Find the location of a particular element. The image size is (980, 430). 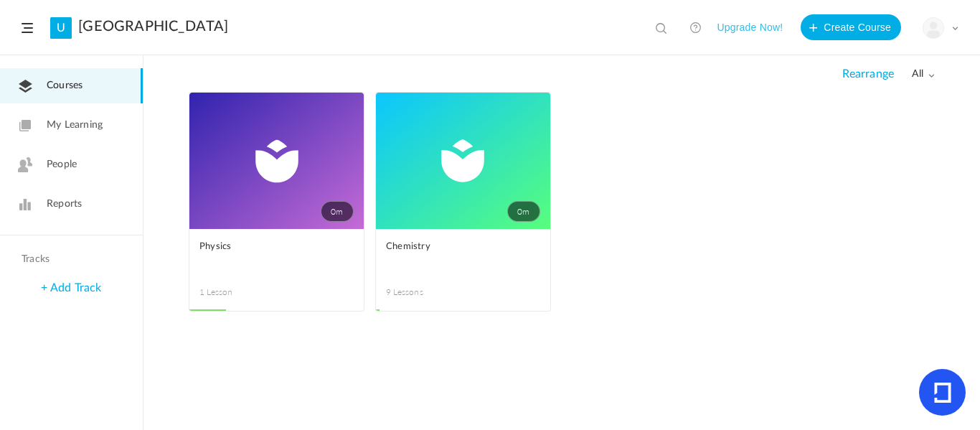

a: Physics is located at coordinates (277, 255).